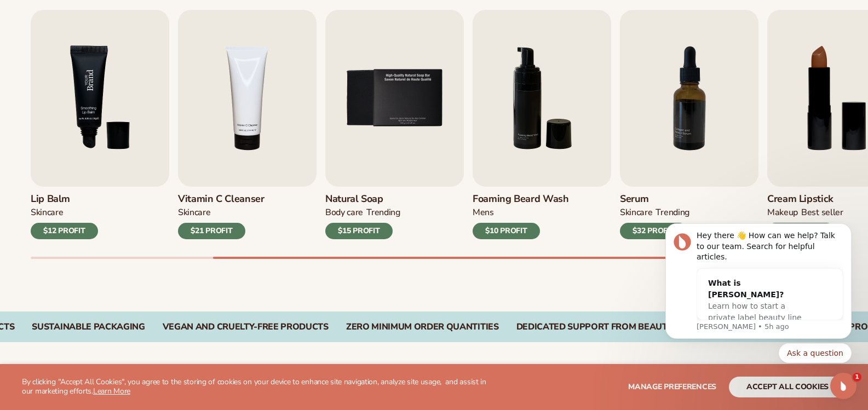  What do you see at coordinates (671, 386) in the screenshot?
I see `span: Manage preferences` at bounding box center [671, 386].